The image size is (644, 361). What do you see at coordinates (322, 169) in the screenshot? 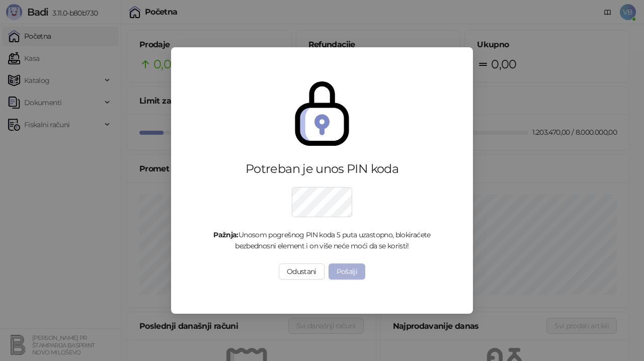
I see `div: Potreban je unos PIN koda` at bounding box center [322, 169].